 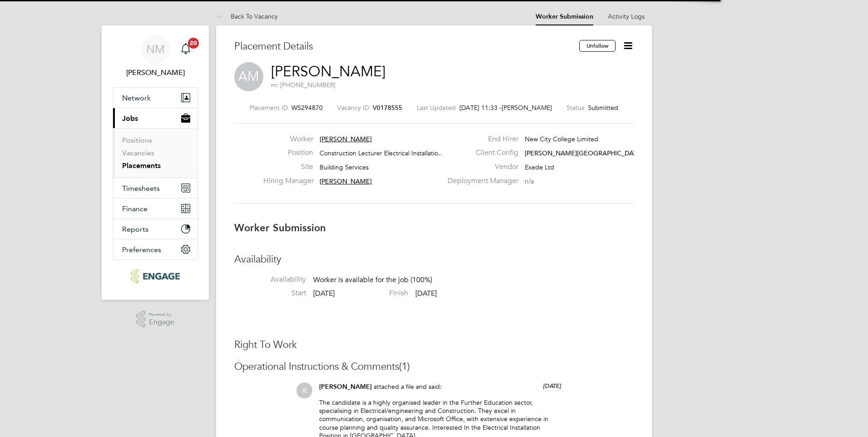 I want to click on h3: Operational Instructions & Comments, so click(x=434, y=367).